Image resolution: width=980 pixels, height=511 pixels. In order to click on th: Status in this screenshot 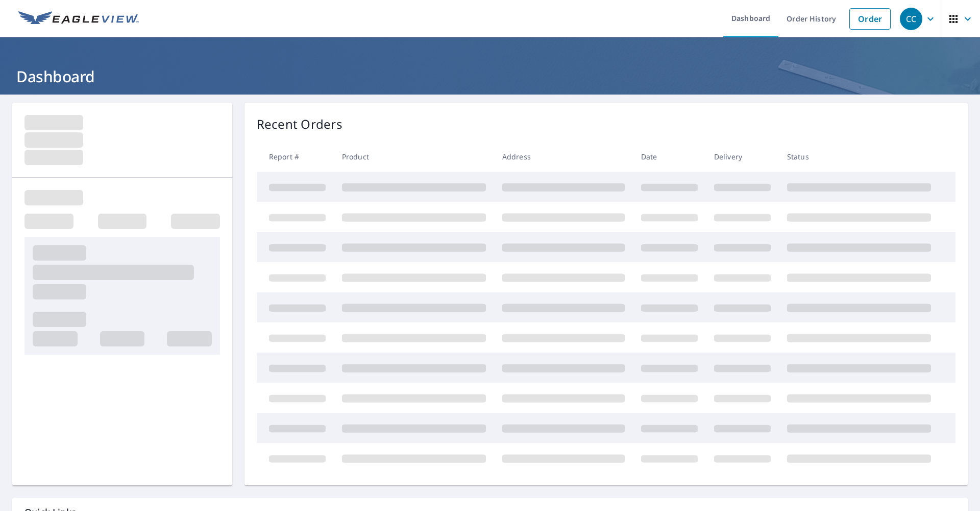, I will do `click(859, 156)`.